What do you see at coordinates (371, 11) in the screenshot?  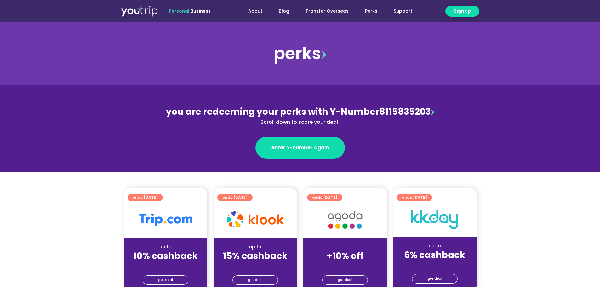 I see `a: Perks` at bounding box center [371, 11].